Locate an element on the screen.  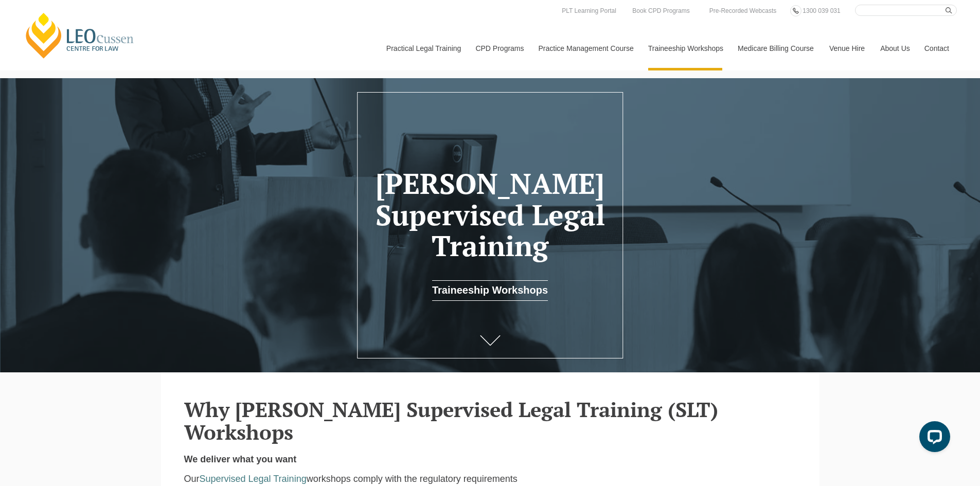
a: Practice Management Course is located at coordinates (586, 48).